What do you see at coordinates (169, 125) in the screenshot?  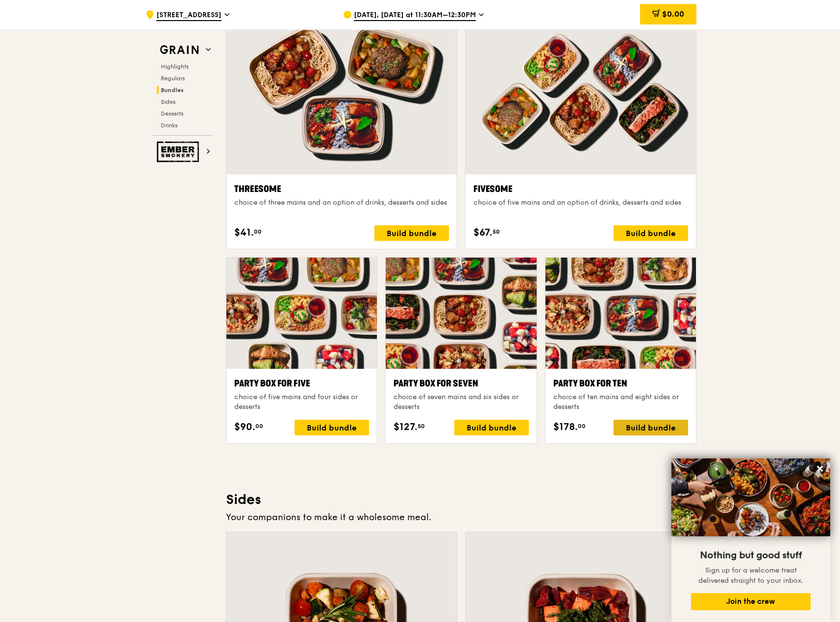 I see `span: Drinks` at bounding box center [169, 125].